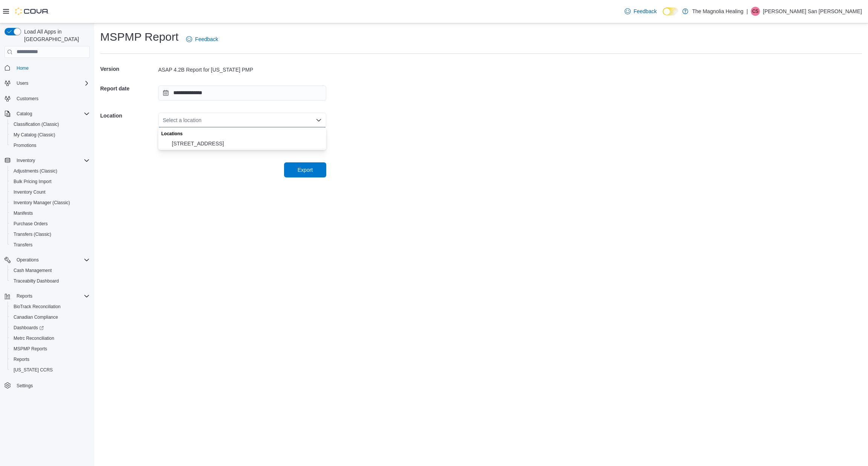 Image resolution: width=868 pixels, height=466 pixels. What do you see at coordinates (755, 11) in the screenshot?
I see `span: CS` at bounding box center [755, 11].